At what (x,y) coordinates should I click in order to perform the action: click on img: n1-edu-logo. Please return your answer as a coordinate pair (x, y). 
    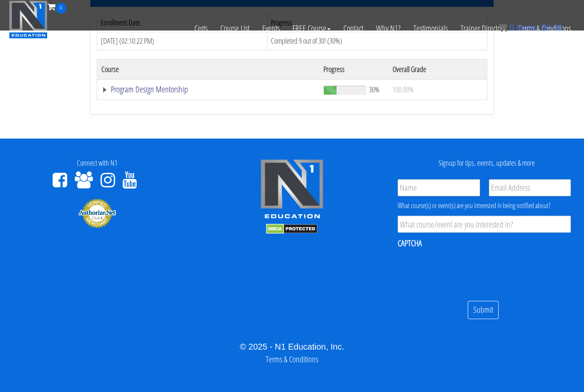
    Looking at the image, I should click on (292, 190).